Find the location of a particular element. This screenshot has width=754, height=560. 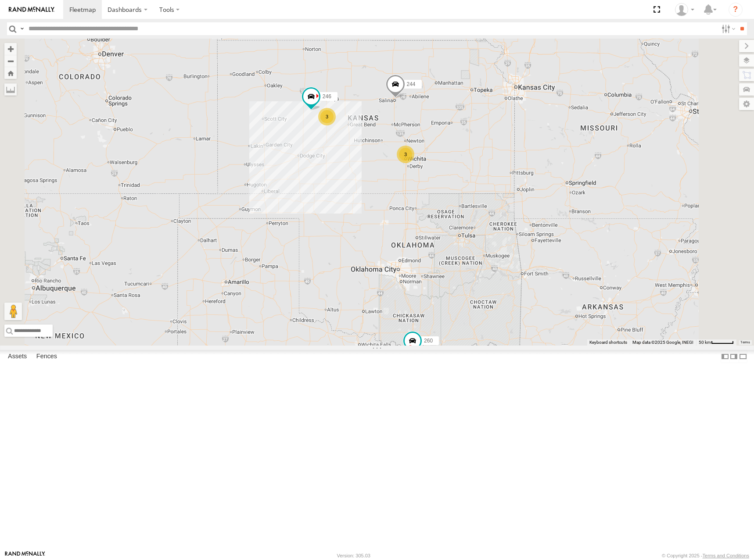

img: rand-logo.svg is located at coordinates (32, 9).